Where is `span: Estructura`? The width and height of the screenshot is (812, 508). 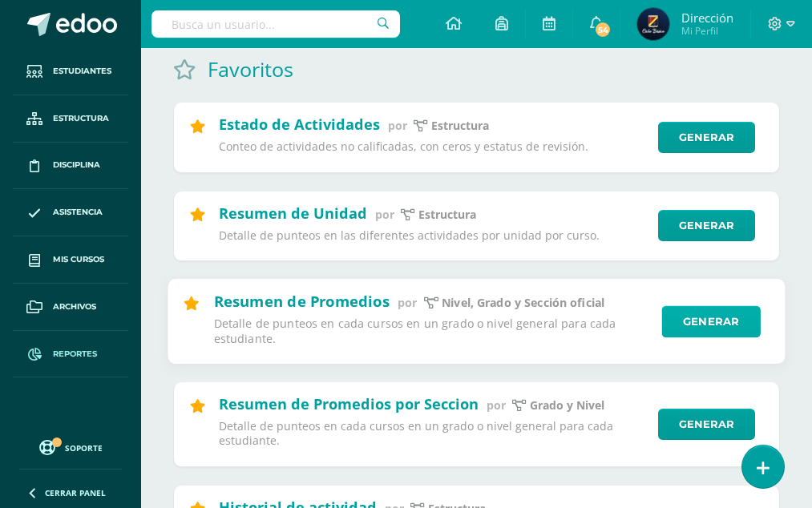 span: Estructura is located at coordinates (81, 118).